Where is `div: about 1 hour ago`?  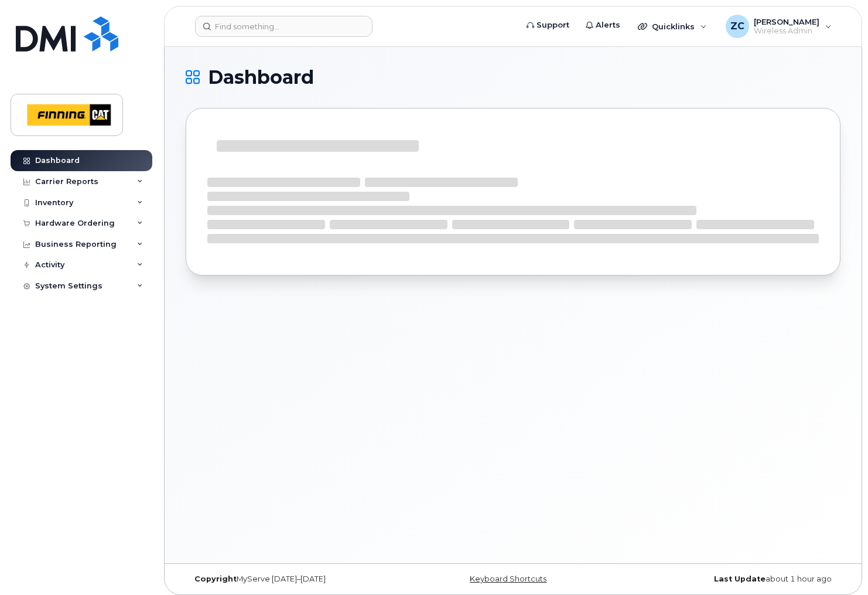
div: about 1 hour ago is located at coordinates (731, 579).